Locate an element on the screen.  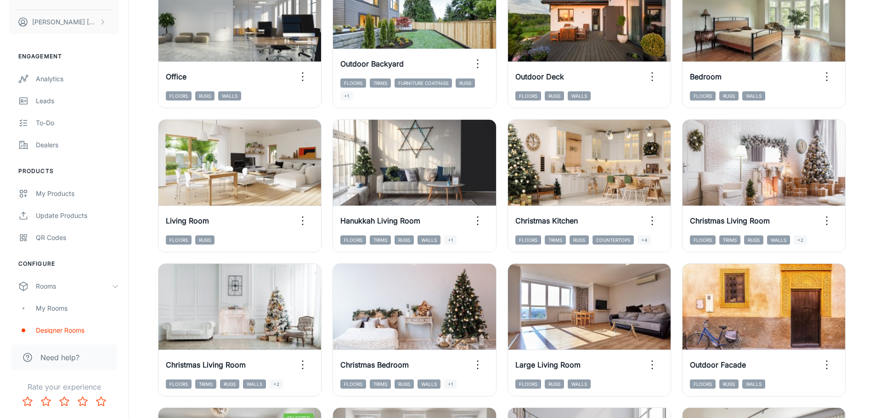
span: Need help? is located at coordinates (60, 358).